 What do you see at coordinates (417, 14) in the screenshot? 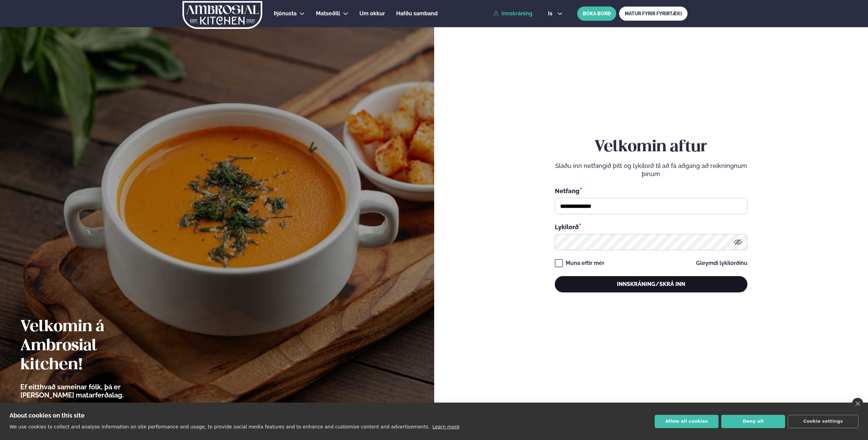
I see `a: Hafðu samband` at bounding box center [417, 14].